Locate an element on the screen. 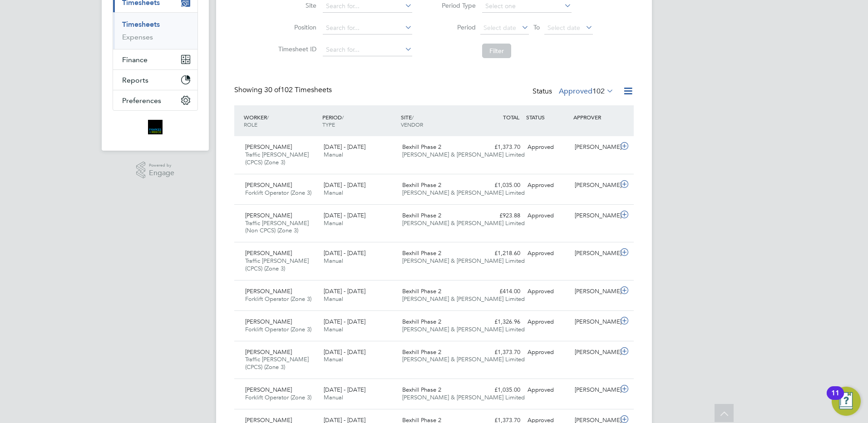  div: £414.00 is located at coordinates (501, 291).